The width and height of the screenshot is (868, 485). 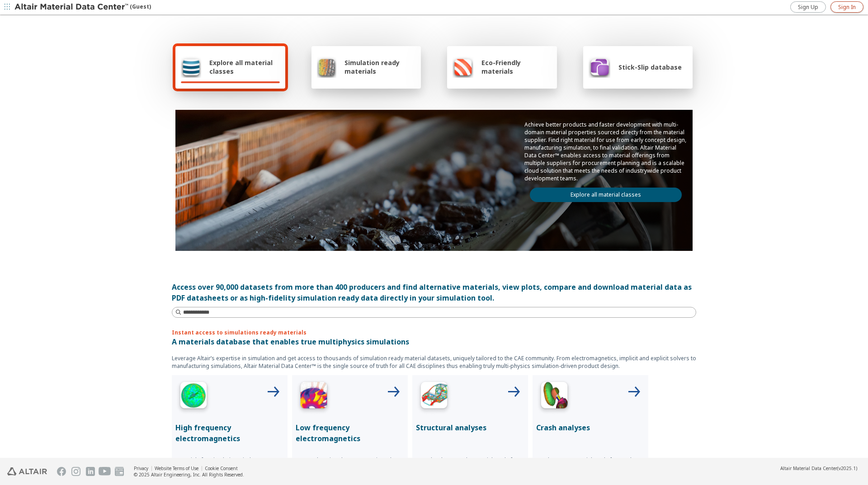 What do you see at coordinates (191, 67) in the screenshot?
I see `img: Explore all material classes` at bounding box center [191, 67].